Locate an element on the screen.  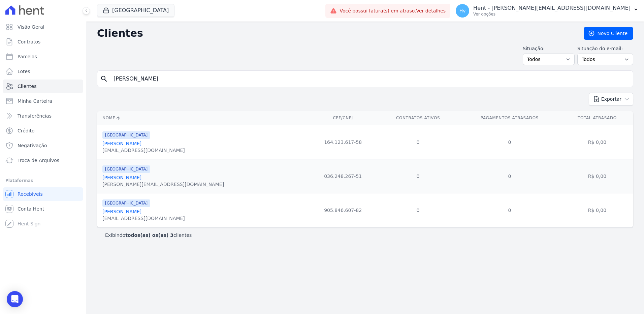
span: Clientes is located at coordinates (27, 86).